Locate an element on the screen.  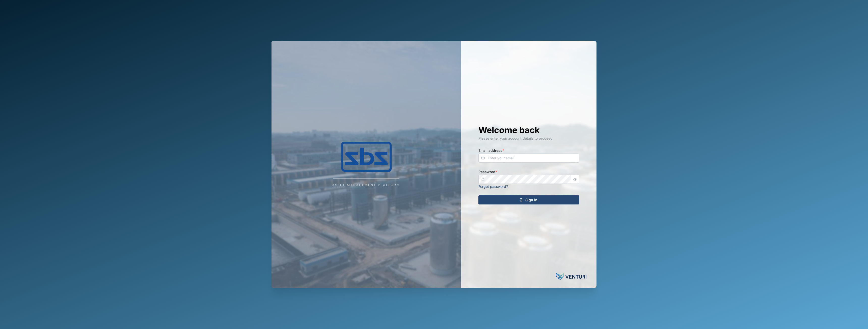
label: Password is located at coordinates (488, 172).